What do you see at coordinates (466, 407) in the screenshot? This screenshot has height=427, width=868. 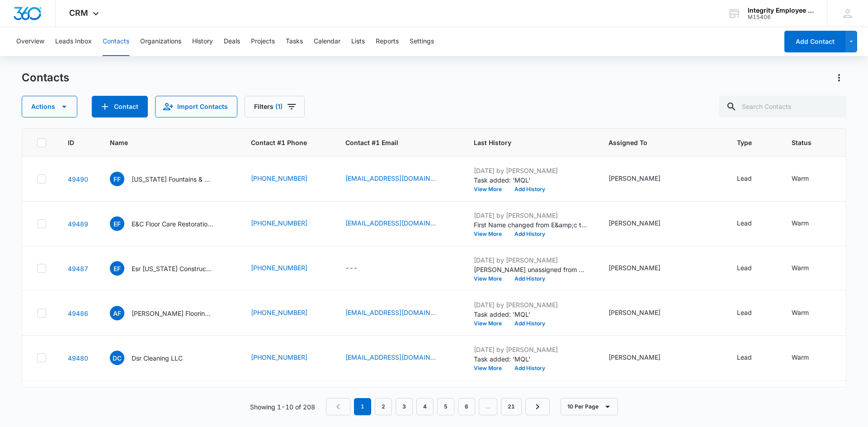 I see `a: Page 6` at bounding box center [466, 407].